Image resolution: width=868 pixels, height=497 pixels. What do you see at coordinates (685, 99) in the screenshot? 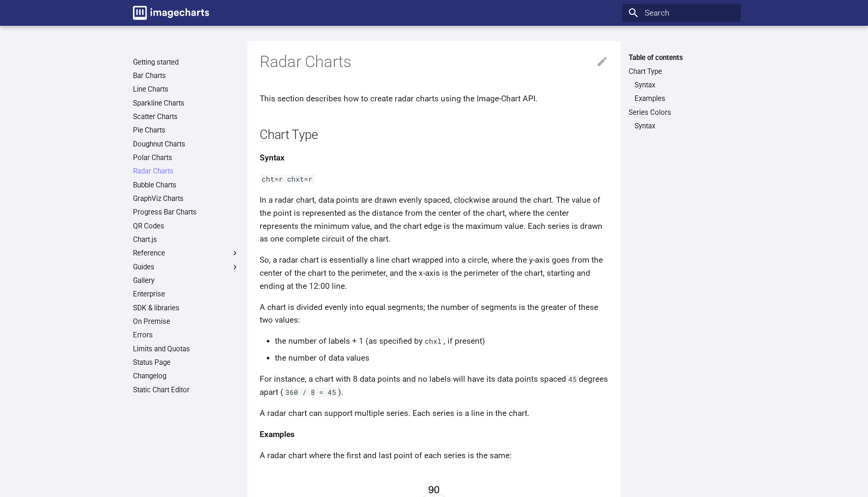
I see `a: Examples` at bounding box center [685, 99].